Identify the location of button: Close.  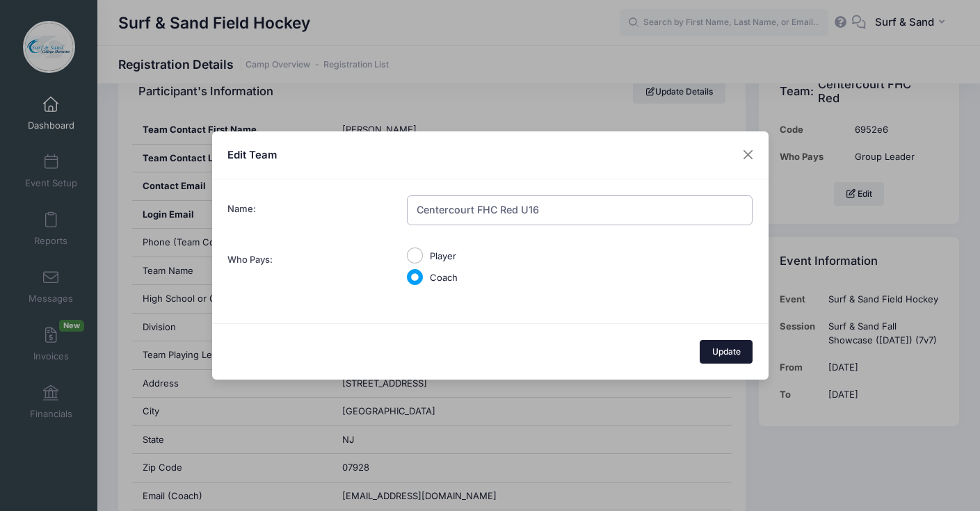
(748, 155).